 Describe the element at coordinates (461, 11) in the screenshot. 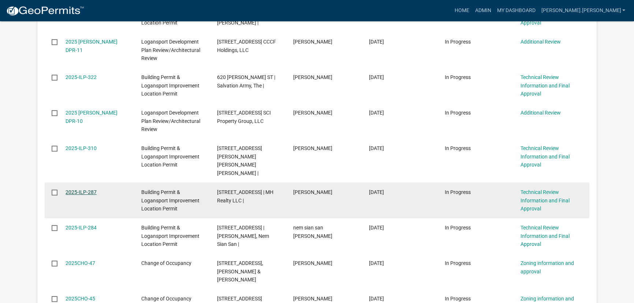

I see `a: Home` at that location.